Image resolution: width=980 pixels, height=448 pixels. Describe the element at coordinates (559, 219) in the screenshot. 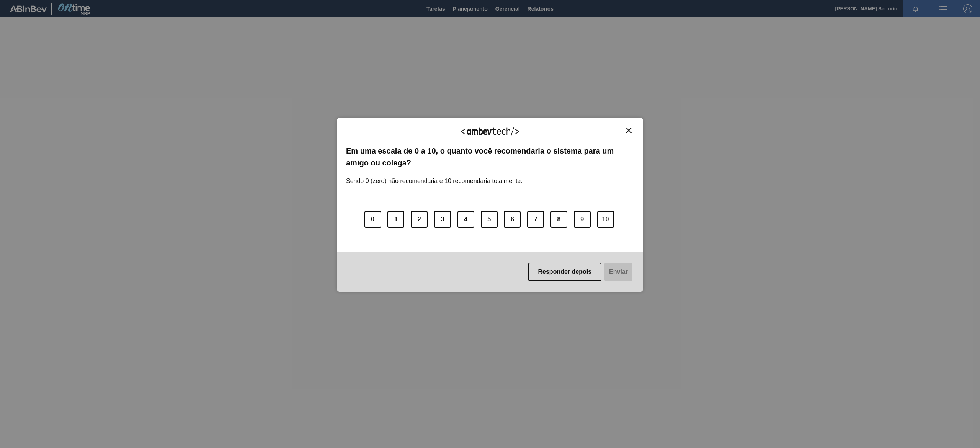

I see `button: 8` at that location.